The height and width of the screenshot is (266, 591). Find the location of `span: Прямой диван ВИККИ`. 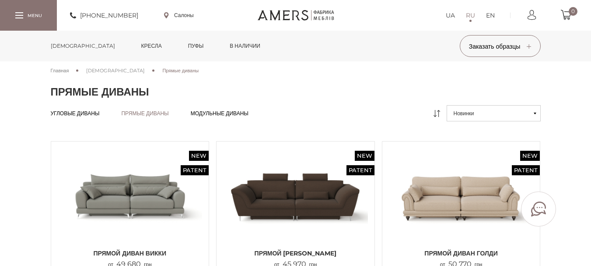

span: Прямой диван ВИККИ is located at coordinates (130, 253).